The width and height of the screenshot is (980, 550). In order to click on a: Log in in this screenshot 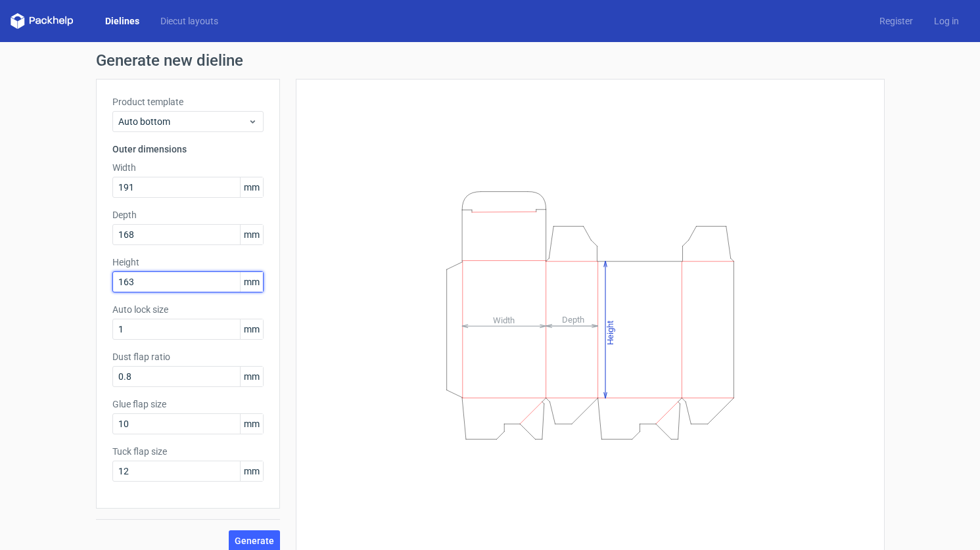, I will do `click(946, 21)`.